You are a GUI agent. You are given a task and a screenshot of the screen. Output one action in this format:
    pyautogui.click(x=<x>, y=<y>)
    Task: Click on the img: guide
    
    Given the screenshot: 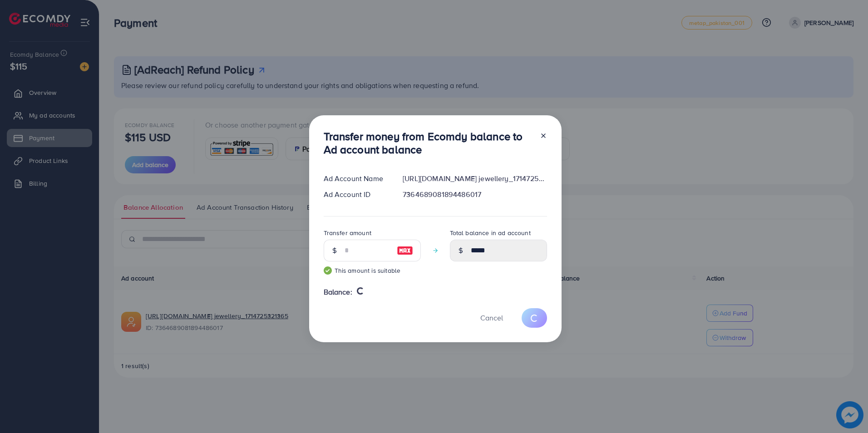 What is the action you would take?
    pyautogui.click(x=327, y=271)
    